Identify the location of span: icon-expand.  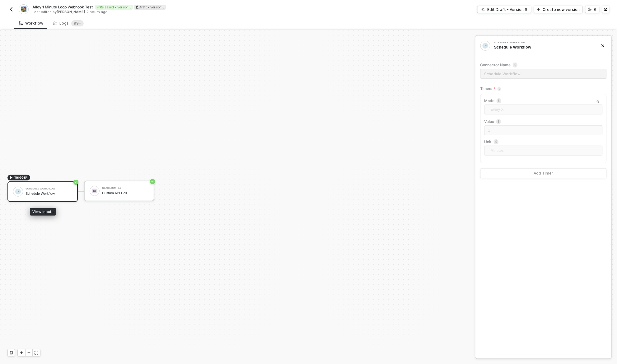
(36, 353).